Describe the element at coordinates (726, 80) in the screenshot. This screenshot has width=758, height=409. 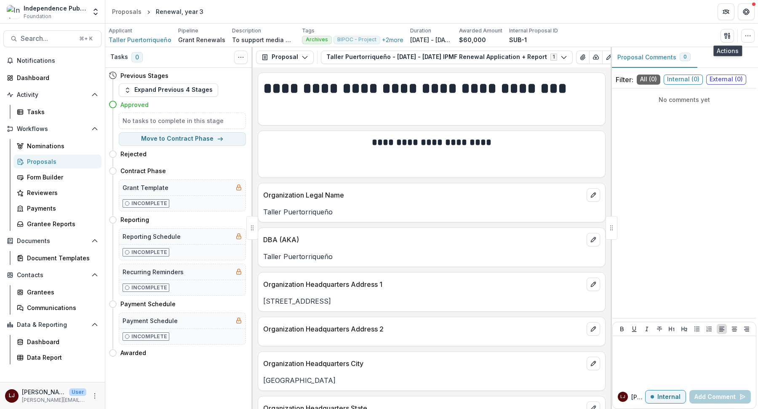
I see `span: External ( 0 )` at that location.